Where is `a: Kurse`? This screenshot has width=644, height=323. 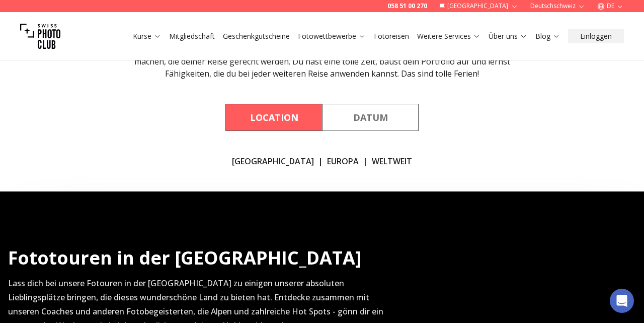
a: Kurse is located at coordinates (147, 36).